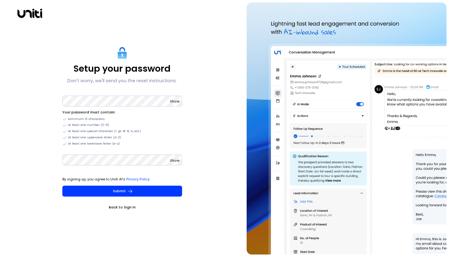 The image size is (449, 257). Describe the element at coordinates (86, 119) in the screenshot. I see `span: Minimum 12 characters` at that location.